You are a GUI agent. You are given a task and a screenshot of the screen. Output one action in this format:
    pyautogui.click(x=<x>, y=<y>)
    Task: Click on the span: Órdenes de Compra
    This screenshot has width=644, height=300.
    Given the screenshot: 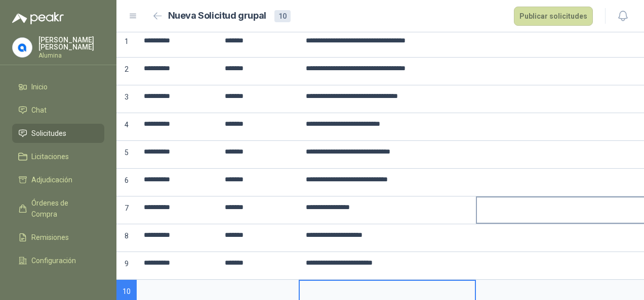 What is the action you would take?
    pyautogui.click(x=63, y=209)
    